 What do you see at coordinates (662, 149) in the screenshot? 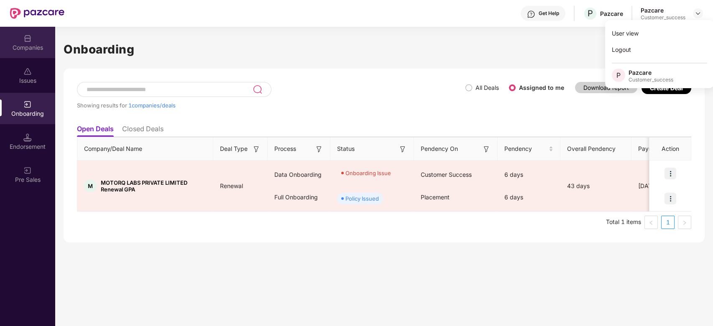
I see `th: Payment Done` at bounding box center [662, 149].